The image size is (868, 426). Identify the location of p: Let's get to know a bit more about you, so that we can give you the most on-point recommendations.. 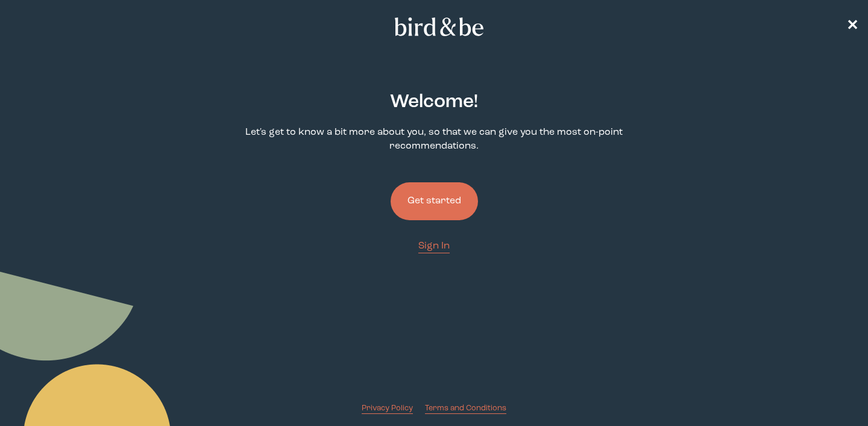
(434, 140).